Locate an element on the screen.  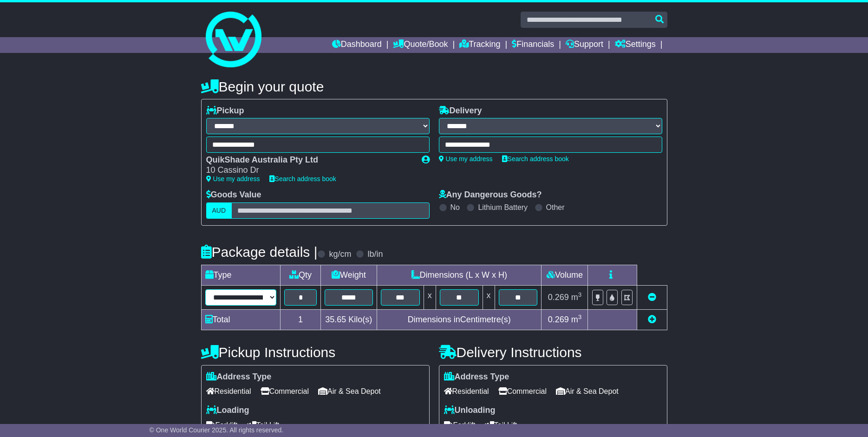
div: 10 Cassino Dr is located at coordinates (309, 171).